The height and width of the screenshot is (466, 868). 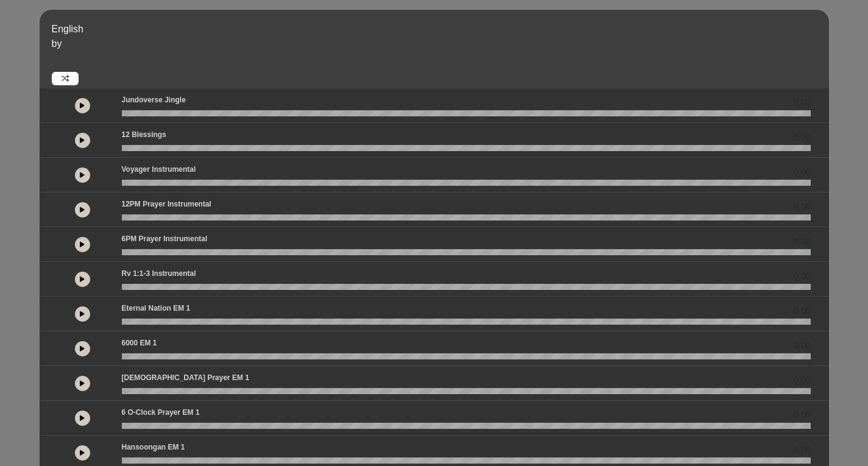 What do you see at coordinates (153, 447) in the screenshot?
I see `p: Hansoongan EM 1` at bounding box center [153, 447].